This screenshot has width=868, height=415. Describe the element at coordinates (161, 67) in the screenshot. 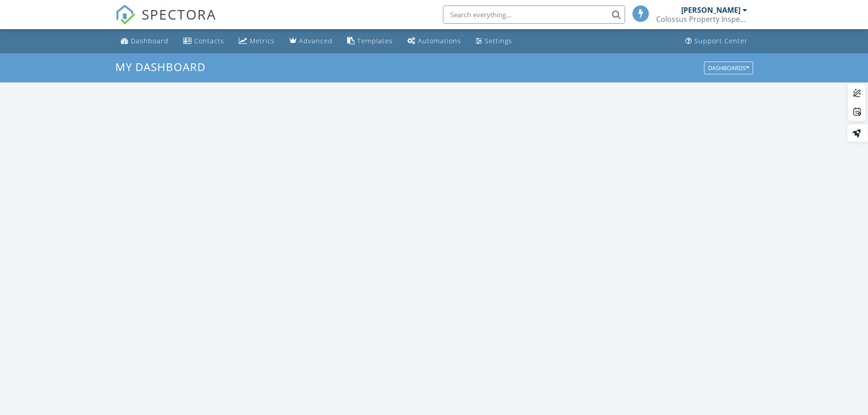

I see `span: My Dashboard` at that location.